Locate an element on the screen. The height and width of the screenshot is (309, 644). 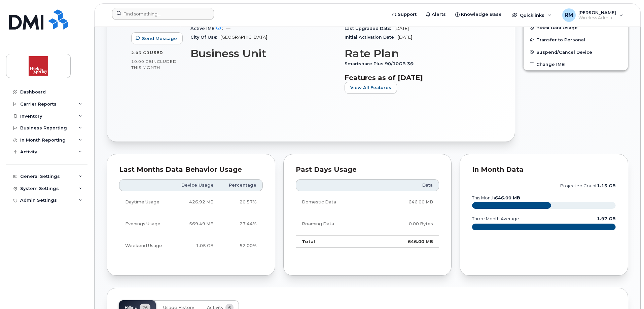
span: Support is located at coordinates (407, 15).